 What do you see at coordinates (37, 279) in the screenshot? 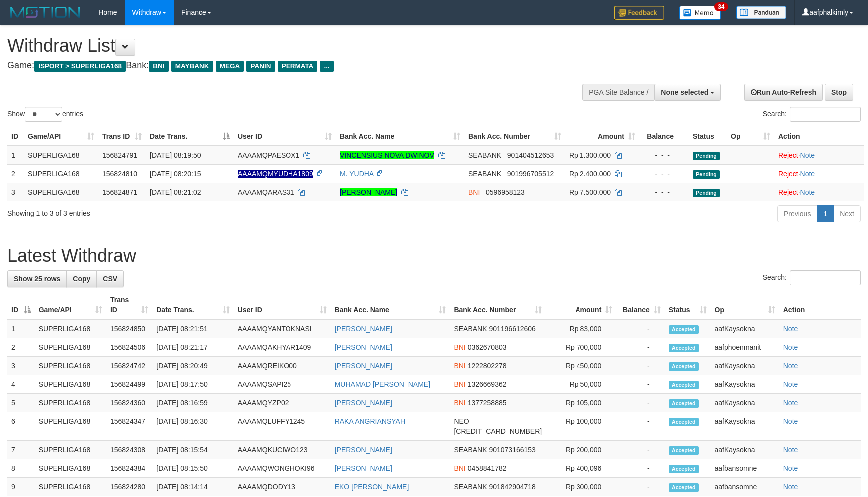
I see `span: Show 25 rows` at bounding box center [37, 279].